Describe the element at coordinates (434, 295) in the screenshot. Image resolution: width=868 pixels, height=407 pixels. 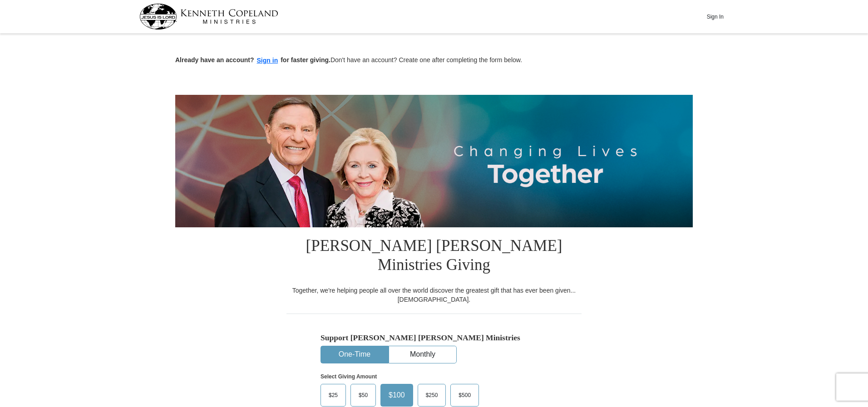
I see `div: Together, we're helping people all over the world discover the greatest gift that has ever been g...` at that location.